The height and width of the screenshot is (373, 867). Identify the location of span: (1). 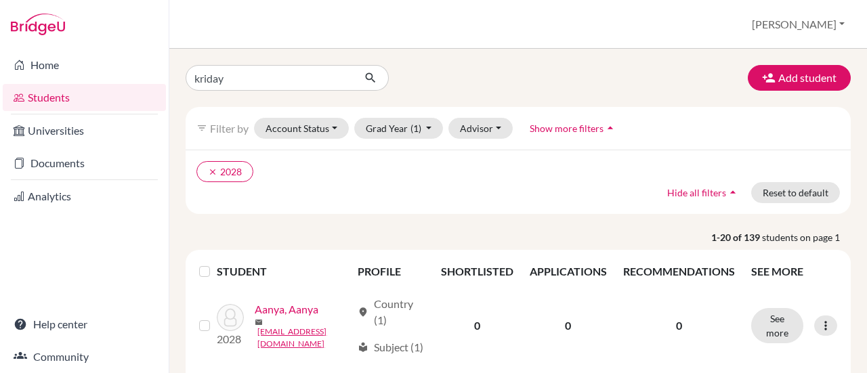
(416, 128).